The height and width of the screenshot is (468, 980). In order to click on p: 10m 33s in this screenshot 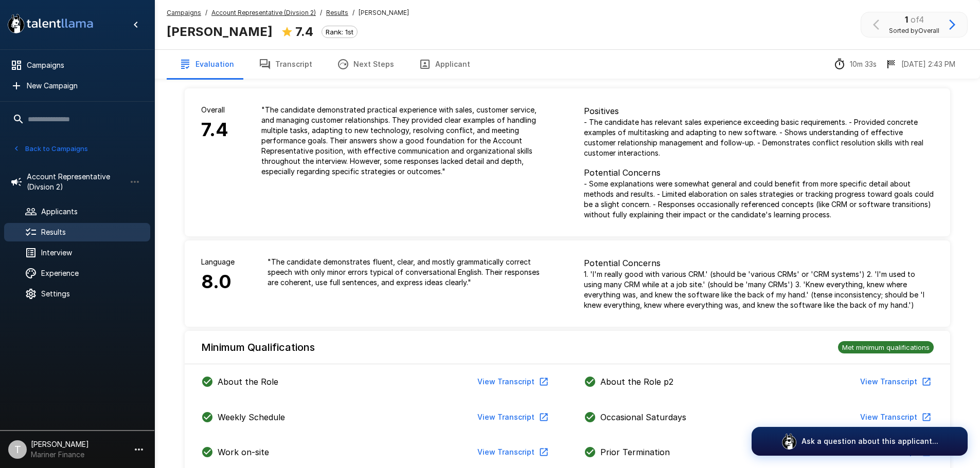, I will do `click(863, 64)`.